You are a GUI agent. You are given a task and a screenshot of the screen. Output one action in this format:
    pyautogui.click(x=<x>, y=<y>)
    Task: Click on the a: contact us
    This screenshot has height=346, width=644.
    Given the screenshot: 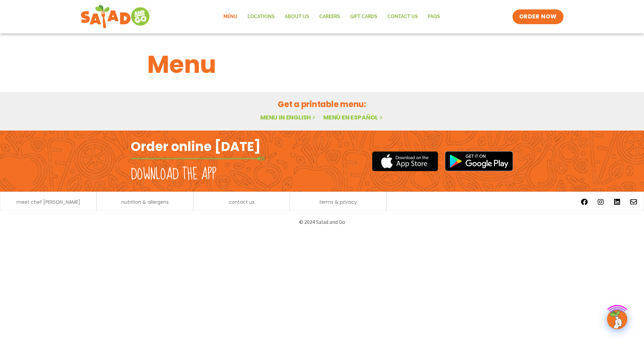 What is the action you would take?
    pyautogui.click(x=242, y=202)
    